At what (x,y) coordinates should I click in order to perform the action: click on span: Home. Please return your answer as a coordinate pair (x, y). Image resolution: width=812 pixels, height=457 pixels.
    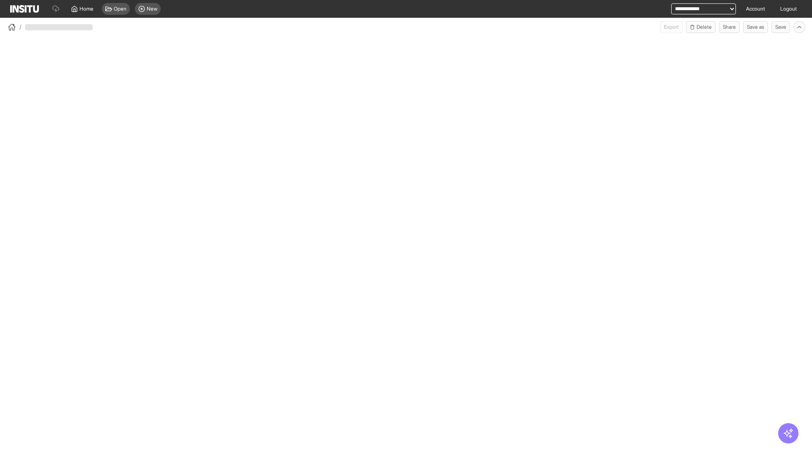
    Looking at the image, I should click on (86, 9).